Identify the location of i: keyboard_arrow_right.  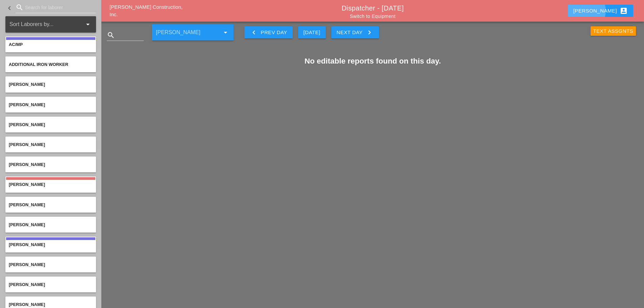
(370, 33).